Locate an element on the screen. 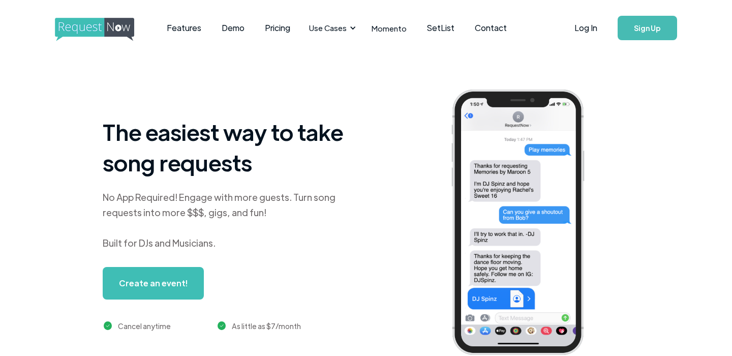 The image size is (732, 356). div: No App Required! Engage with more guests. Turn song requests into more $$$, gigs, and fun! Built ... is located at coordinates (230, 220).